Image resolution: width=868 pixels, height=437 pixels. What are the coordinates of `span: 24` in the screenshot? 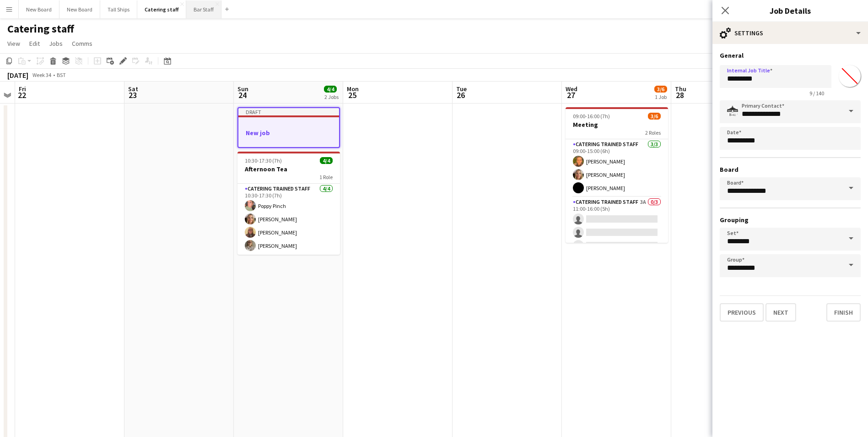 It's located at (242, 95).